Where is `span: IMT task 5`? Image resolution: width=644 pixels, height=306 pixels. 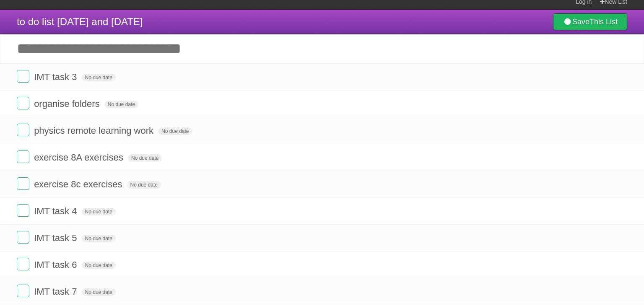
span: IMT task 5 is located at coordinates (56, 238).